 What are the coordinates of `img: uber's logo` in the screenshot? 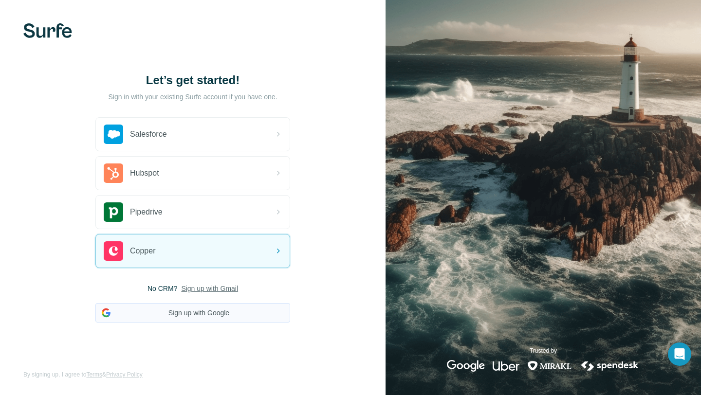 It's located at (506, 366).